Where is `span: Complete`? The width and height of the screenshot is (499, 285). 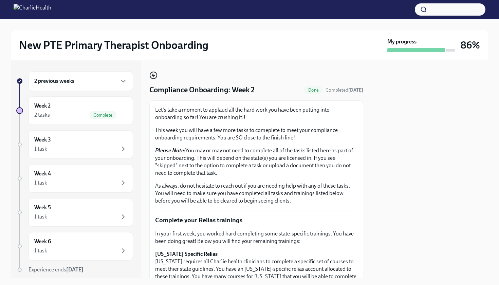
span: Complete is located at coordinates (103, 115).